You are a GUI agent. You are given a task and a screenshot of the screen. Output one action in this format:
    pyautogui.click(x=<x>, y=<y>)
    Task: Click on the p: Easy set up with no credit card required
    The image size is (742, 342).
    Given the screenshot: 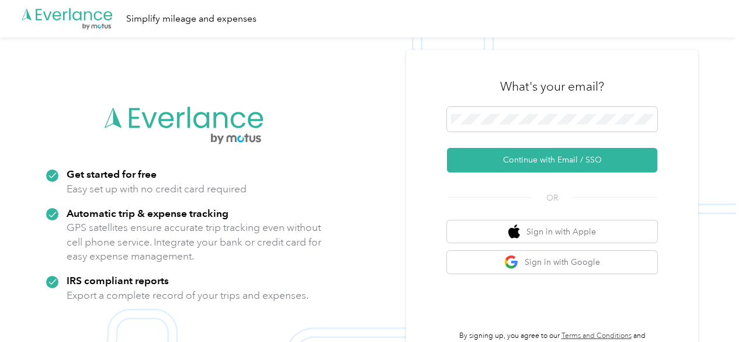 What is the action you would take?
    pyautogui.click(x=157, y=189)
    